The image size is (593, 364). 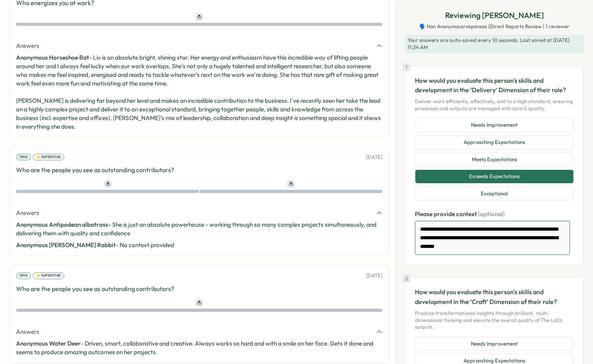 I want to click on p: How would you evaluate this person's skills and development in the ‘Delivery’ Dimension of their ..., so click(x=494, y=86).